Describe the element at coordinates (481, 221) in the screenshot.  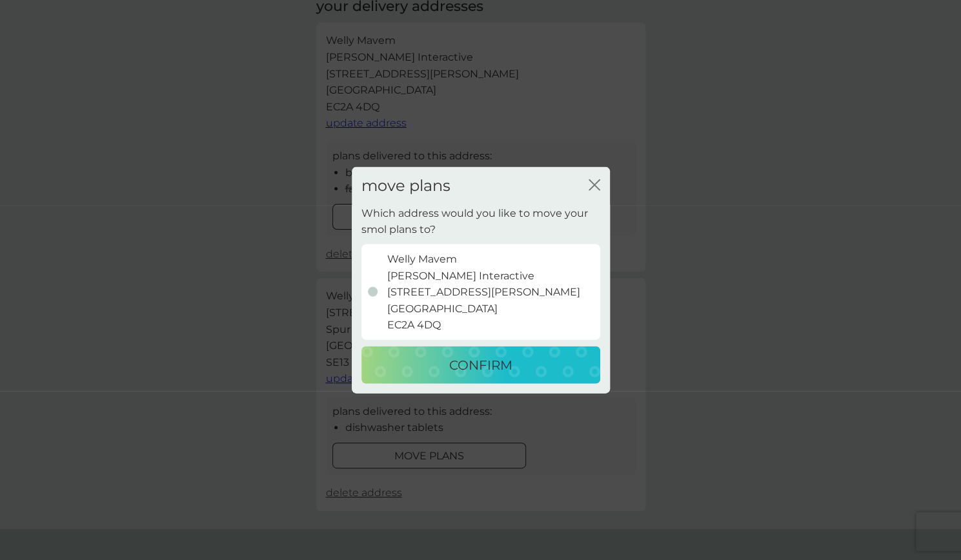
I see `h2: Which address would you like to move your smol plans to?` at that location.